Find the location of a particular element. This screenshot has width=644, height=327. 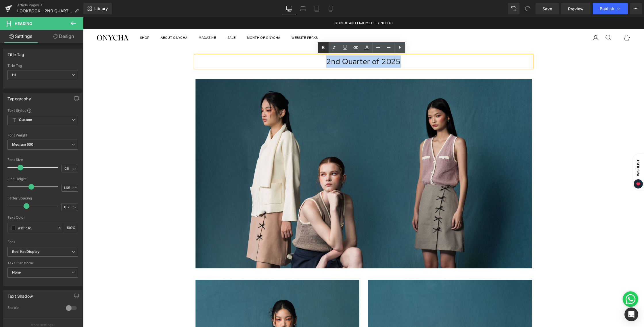

a: Article Pages is located at coordinates (50, 5).